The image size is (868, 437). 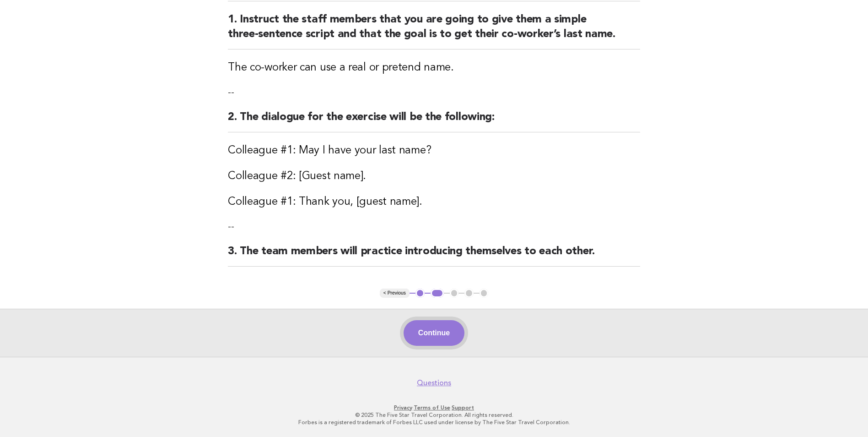 I want to click on h2: 3. The team members will practice introducing themselves to each other., so click(x=434, y=255).